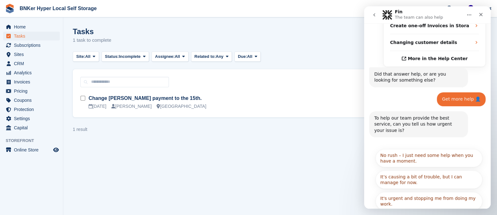 This screenshot has height=215, width=497. Describe the element at coordinates (66, 19) in the screenshot. I see `strong: Create one-off Invoices in Stora` at that location.